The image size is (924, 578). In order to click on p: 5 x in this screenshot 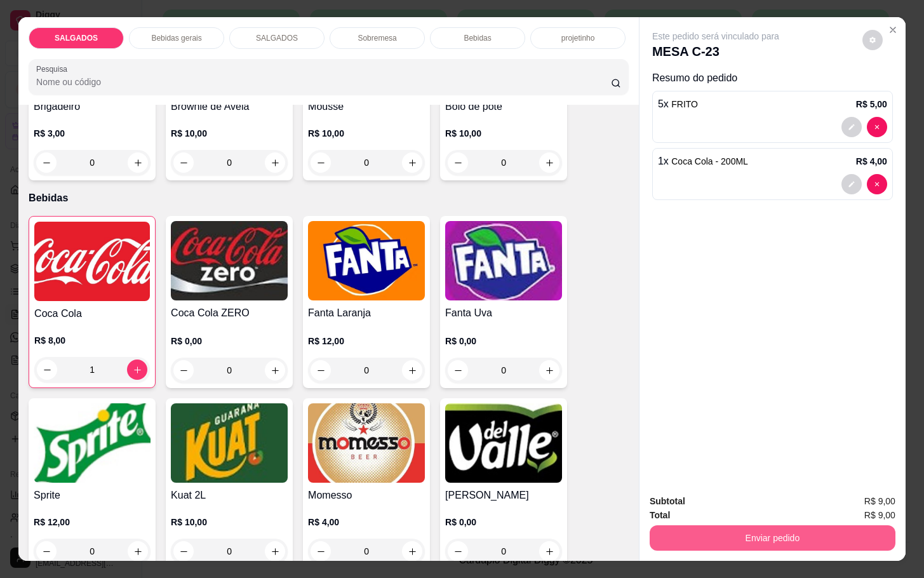, I will do `click(678, 104)`.